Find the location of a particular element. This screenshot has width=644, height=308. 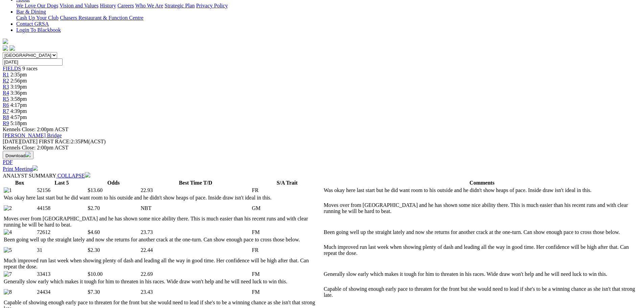

span: R9 is located at coordinates (5, 123).